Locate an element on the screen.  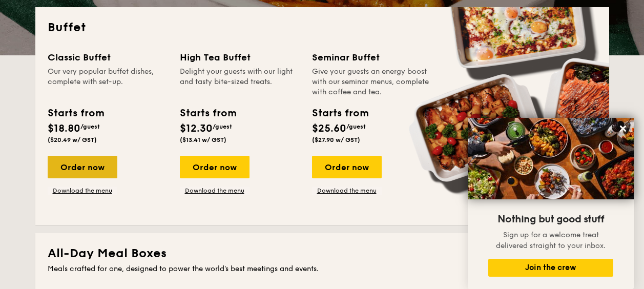
span: Nothing but good stuff is located at coordinates (551, 220).